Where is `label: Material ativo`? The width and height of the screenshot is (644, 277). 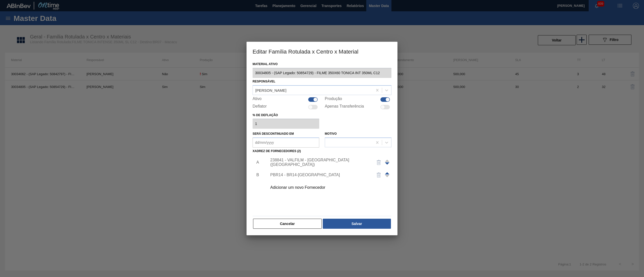
label: Material ativo is located at coordinates (322, 64).